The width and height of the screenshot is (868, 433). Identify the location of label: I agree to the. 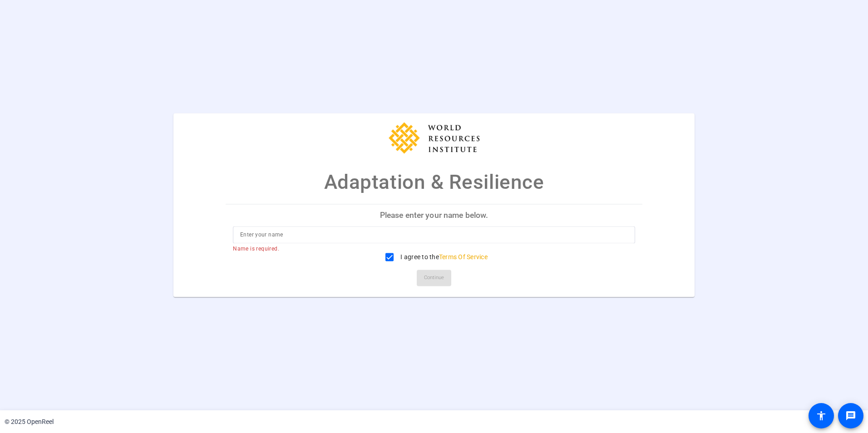
(443, 257).